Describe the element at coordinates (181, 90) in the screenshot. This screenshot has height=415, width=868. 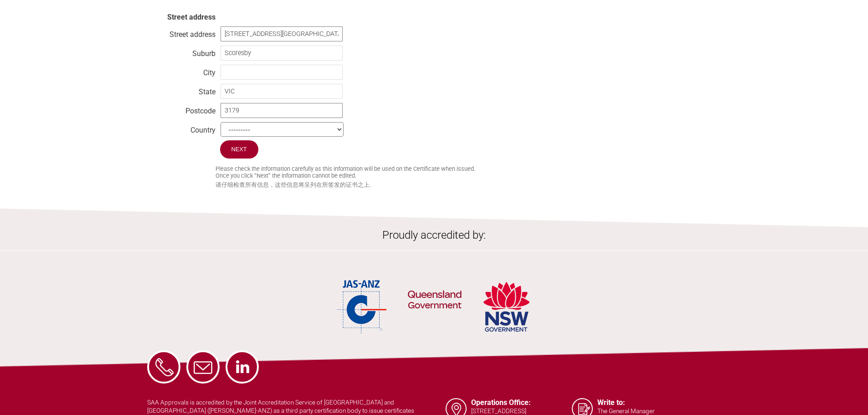
I see `div: State` at that location.